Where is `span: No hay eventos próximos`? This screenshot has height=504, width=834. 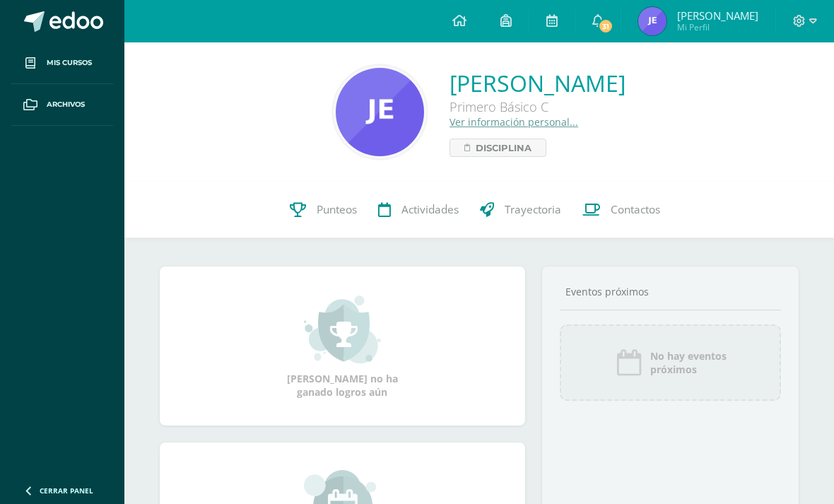 span: No hay eventos próximos is located at coordinates (689, 363).